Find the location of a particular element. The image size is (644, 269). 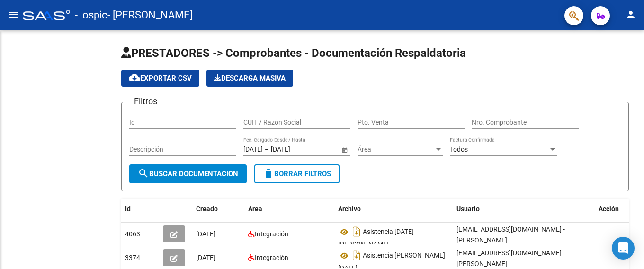

span: Todos is located at coordinates (459, 149).